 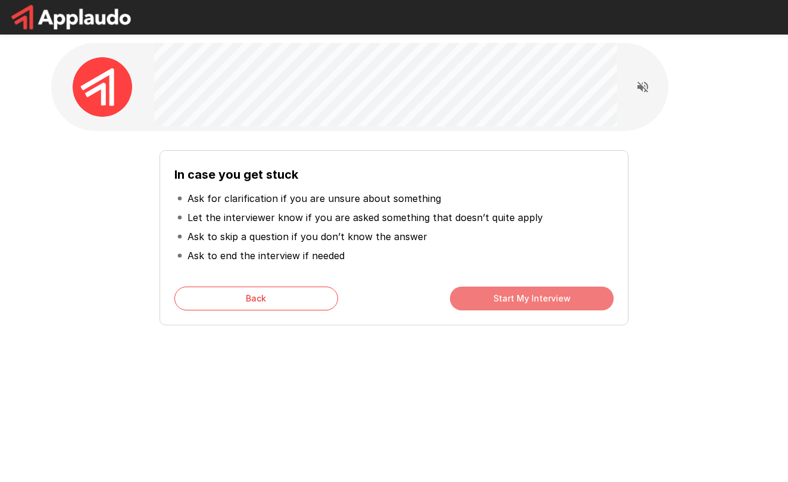 I want to click on p: Let the interviewer know if you are asked something that doesn’t quite apply, so click(x=365, y=217).